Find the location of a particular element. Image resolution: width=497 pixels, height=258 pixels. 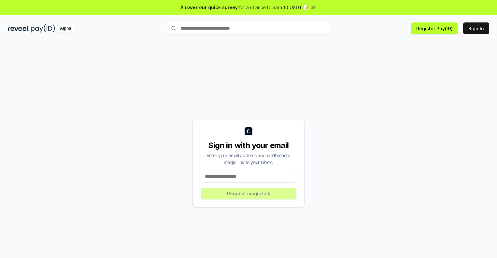

div: Alpha is located at coordinates (65, 28).